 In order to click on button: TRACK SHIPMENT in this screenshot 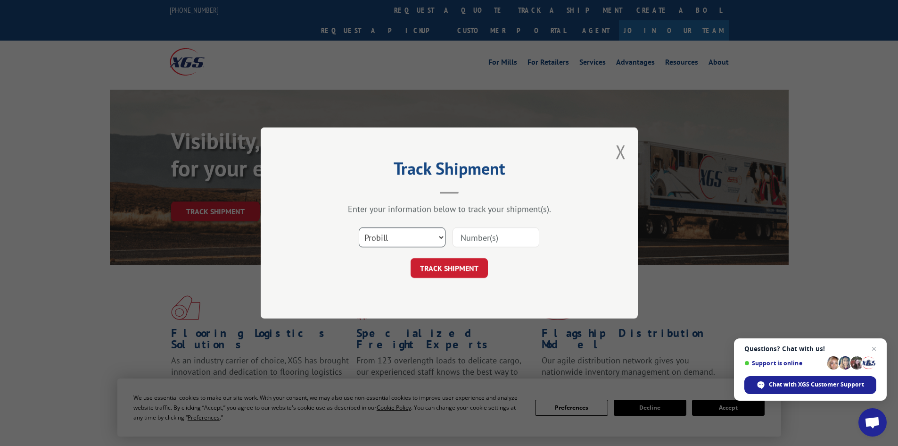, I will do `click(449, 268)`.